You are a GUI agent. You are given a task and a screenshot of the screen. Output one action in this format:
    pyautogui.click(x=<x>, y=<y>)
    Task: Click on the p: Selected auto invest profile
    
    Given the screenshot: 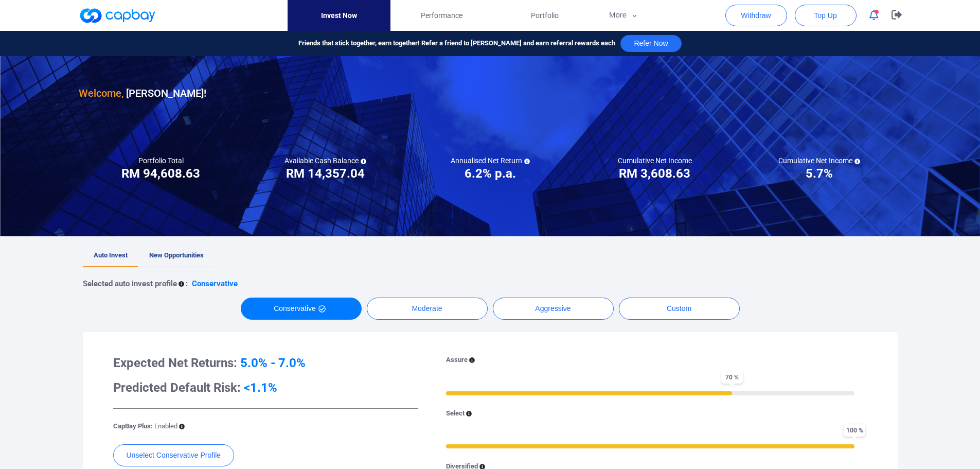 What is the action you would take?
    pyautogui.click(x=130, y=283)
    